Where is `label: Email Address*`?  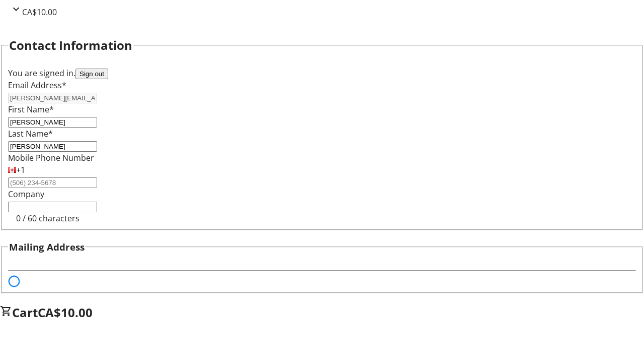 label: Email Address* is located at coordinates (37, 85).